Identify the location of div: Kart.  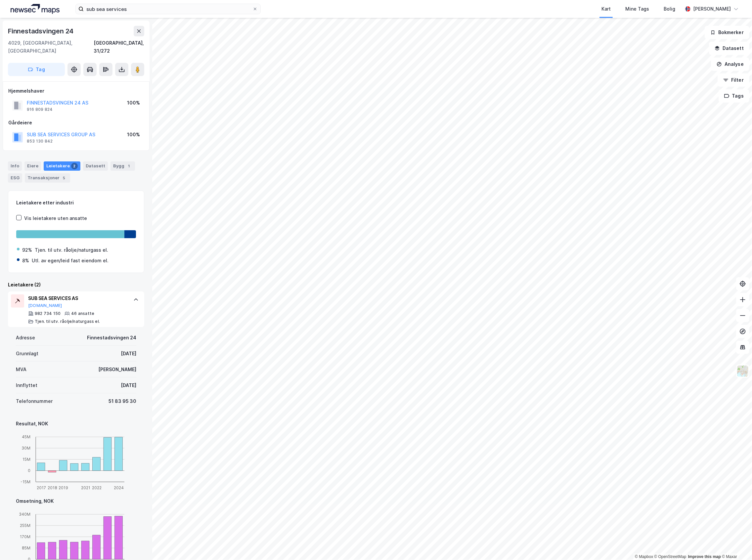
(606, 9).